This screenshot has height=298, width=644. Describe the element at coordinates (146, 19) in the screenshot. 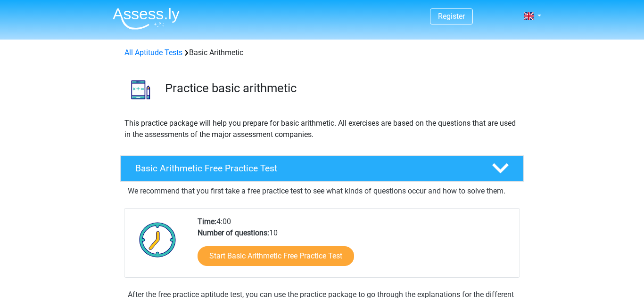

I see `img: Assessly` at that location.